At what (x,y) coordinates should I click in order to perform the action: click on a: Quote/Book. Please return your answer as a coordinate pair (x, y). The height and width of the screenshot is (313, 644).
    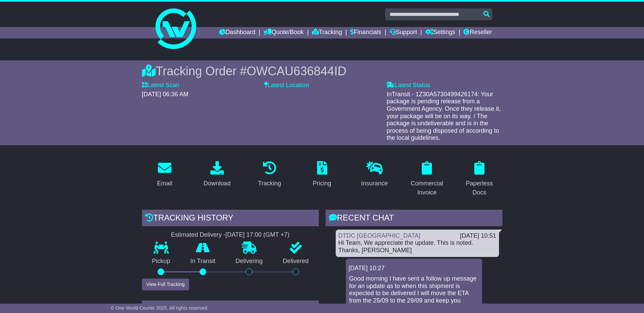
    Looking at the image, I should click on (283, 33).